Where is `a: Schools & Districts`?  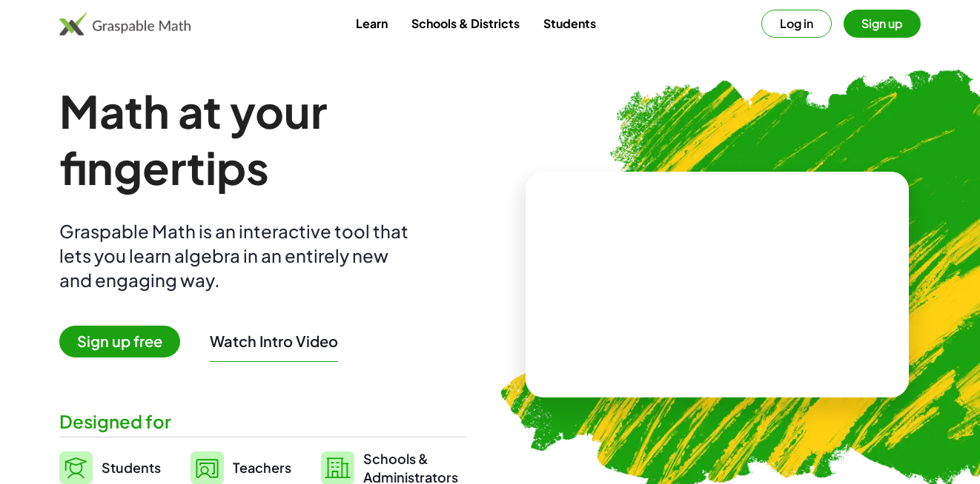 a: Schools & Districts is located at coordinates (465, 23).